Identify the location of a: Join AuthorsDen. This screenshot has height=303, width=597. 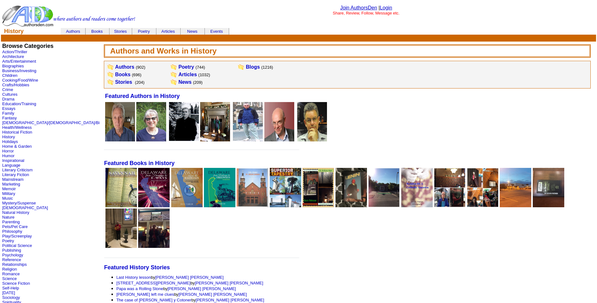
(358, 8).